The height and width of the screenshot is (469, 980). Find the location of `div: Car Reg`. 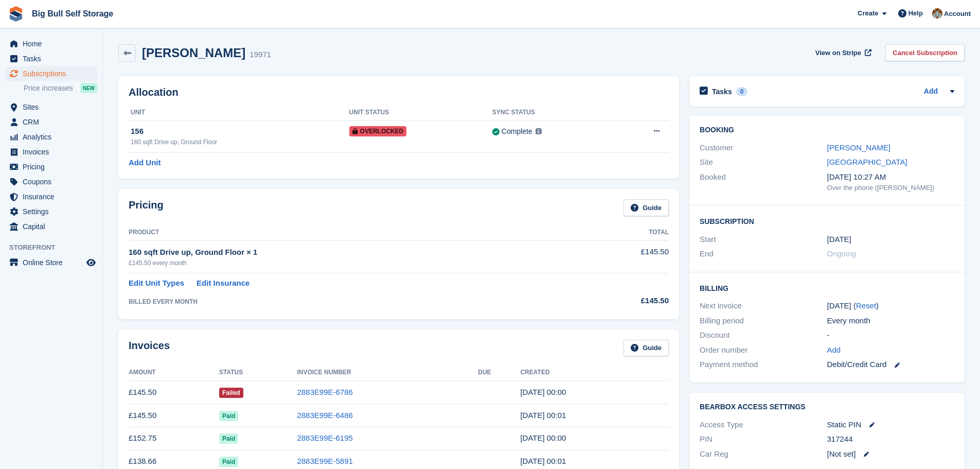

div: Car Reg is located at coordinates (763, 454).